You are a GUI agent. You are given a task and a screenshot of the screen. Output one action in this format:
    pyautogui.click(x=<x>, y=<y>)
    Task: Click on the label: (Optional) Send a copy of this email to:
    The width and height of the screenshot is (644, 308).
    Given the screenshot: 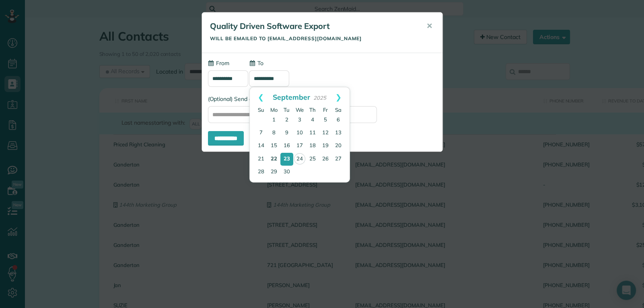 What is the action you would take?
    pyautogui.click(x=322, y=99)
    